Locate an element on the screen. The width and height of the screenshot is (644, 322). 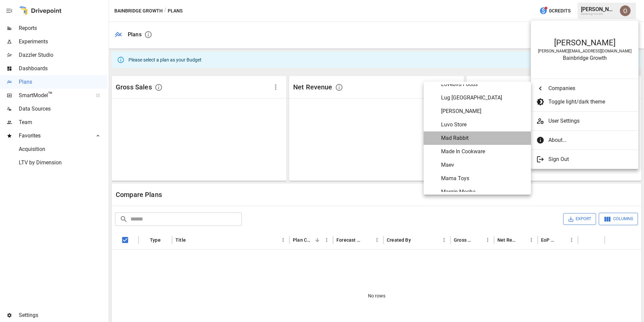
span: Margin Mocha is located at coordinates (483, 192).